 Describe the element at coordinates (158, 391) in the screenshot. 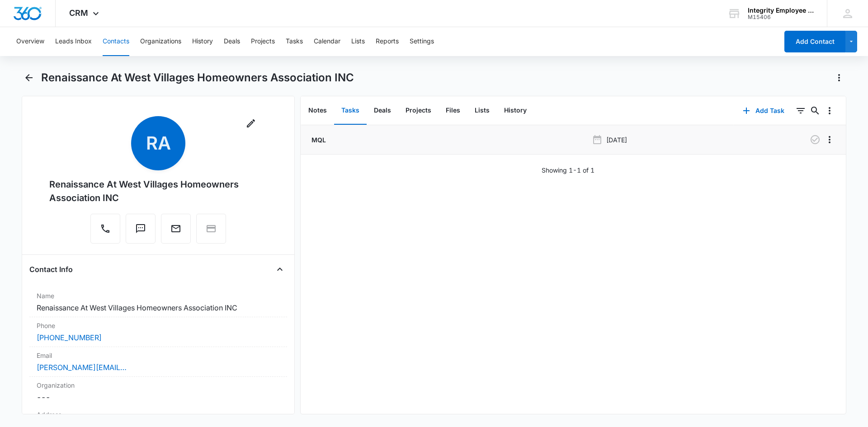

I see `div: Organization---` at that location.